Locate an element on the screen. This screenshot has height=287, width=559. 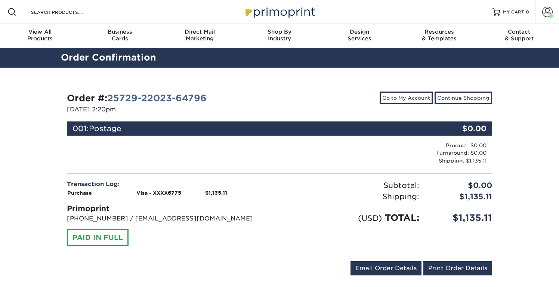
span: 0 is located at coordinates (528, 12).